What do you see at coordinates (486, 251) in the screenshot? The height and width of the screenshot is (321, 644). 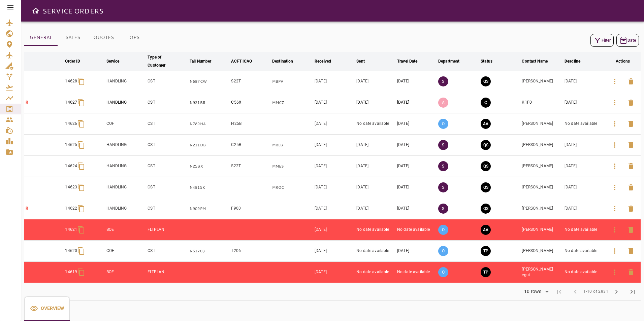 I see `button: TRIP PREPARATION` at bounding box center [486, 251].